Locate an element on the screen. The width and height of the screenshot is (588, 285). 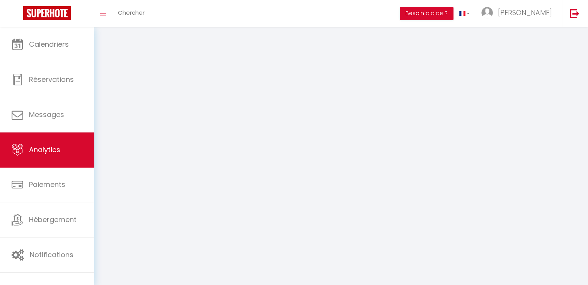
span: Calendriers is located at coordinates (49, 44).